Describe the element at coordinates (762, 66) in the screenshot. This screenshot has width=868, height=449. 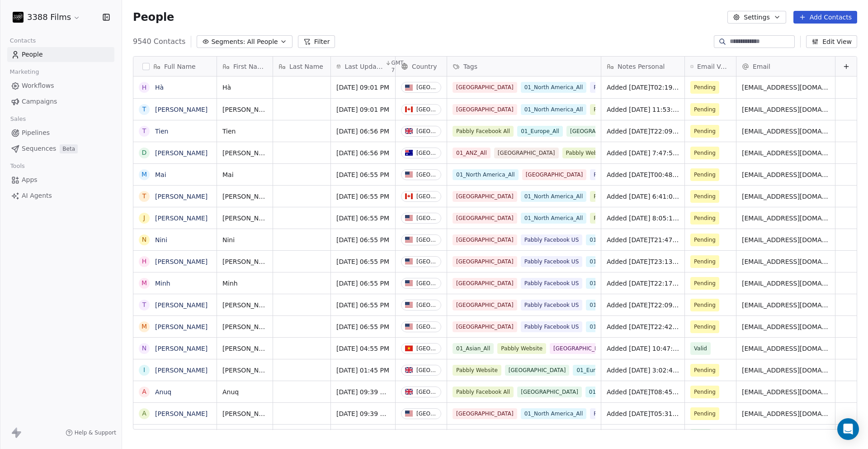
I see `span: Email` at that location.